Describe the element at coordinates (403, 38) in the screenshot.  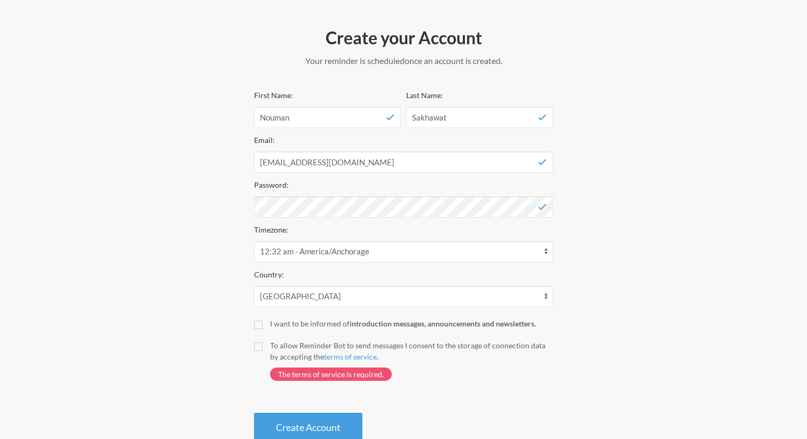
I see `h2: Create your Account` at that location.